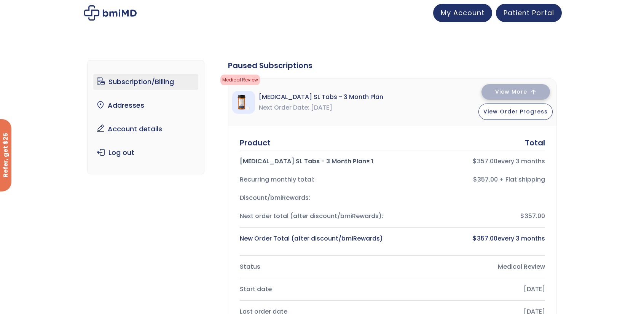 This screenshot has height=314, width=644. What do you see at coordinates (244, 102) in the screenshot?
I see `img: Sermorelin SL Tabs - 3 Month Plan` at bounding box center [244, 102].